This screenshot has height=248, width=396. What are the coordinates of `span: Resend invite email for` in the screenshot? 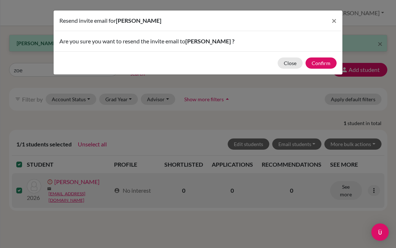 It's located at (88, 20).